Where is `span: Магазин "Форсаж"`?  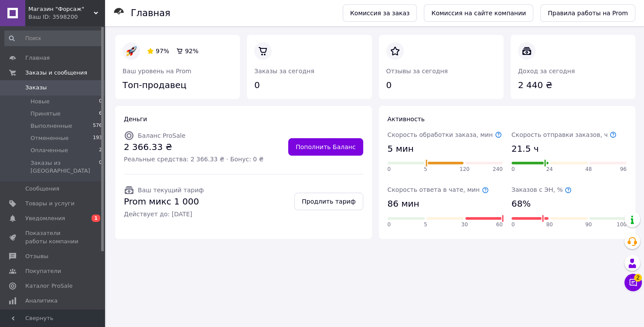 span: Магазин "Форсаж" is located at coordinates (61, 9).